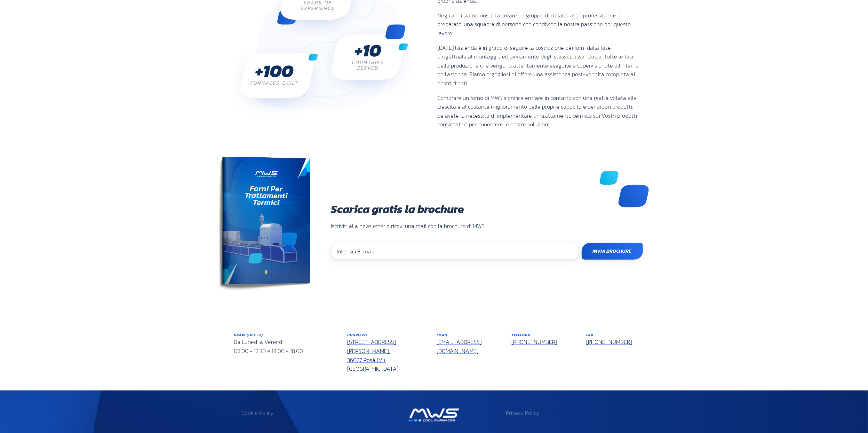 This screenshot has width=868, height=433. What do you see at coordinates (610, 334) in the screenshot?
I see `h6: Fax` at bounding box center [610, 334].